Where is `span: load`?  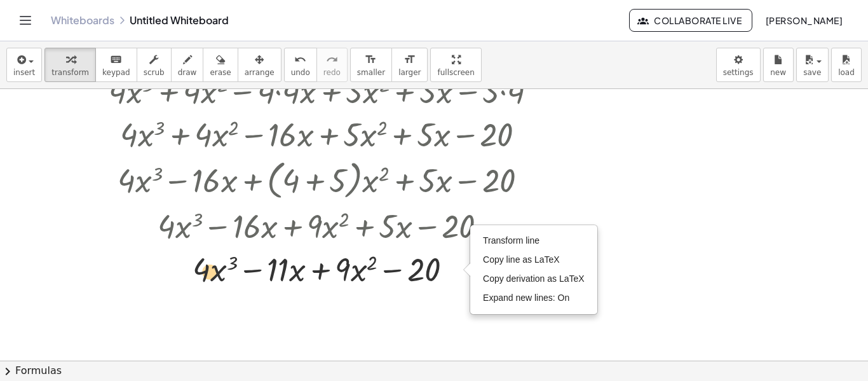 span: load is located at coordinates (846, 73).